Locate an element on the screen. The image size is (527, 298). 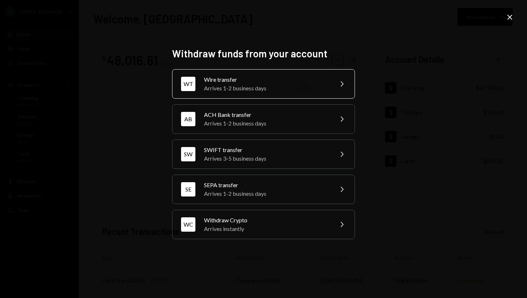
div: WC is located at coordinates (188, 224).